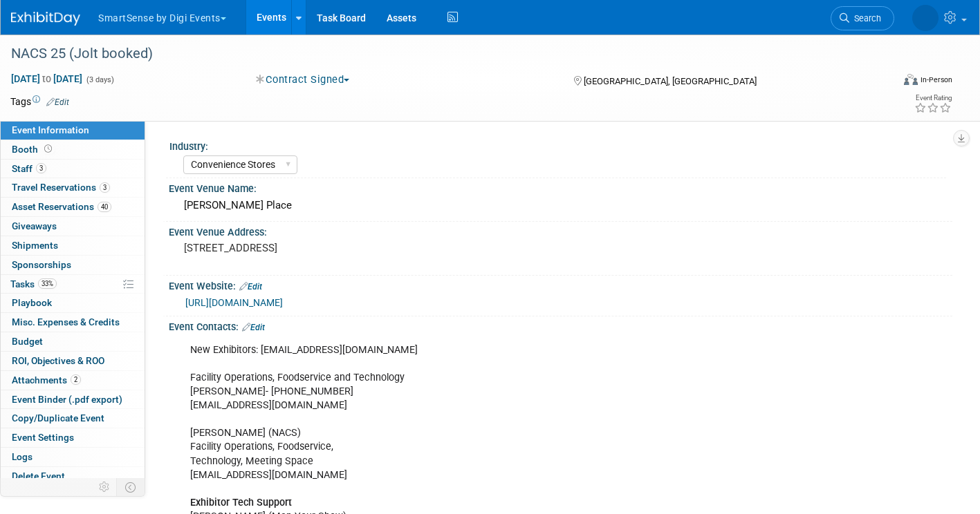  Describe the element at coordinates (72, 187) in the screenshot. I see `a: Travel Reservations3` at that location.